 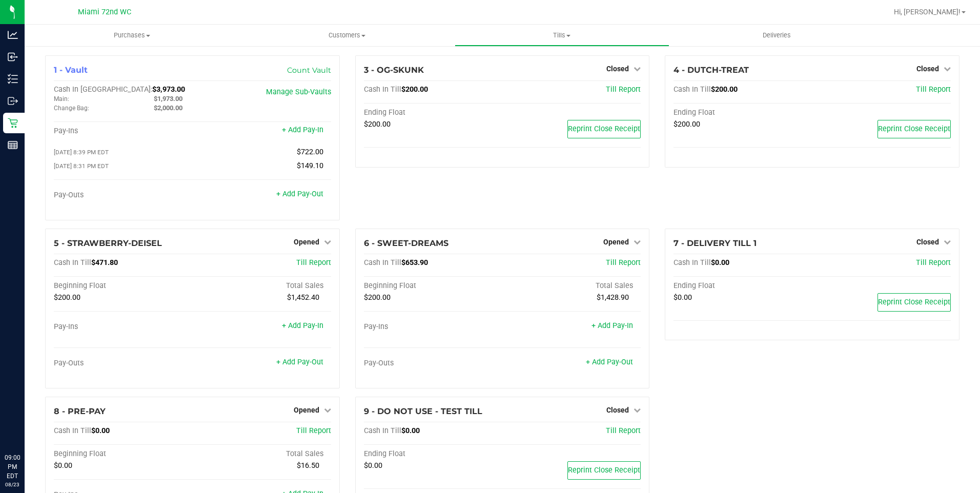 What do you see at coordinates (13, 79) in the screenshot?
I see `inline-svg: Inventory` at bounding box center [13, 79].